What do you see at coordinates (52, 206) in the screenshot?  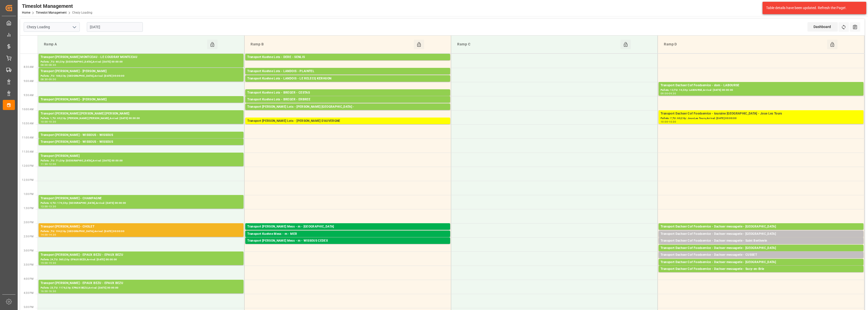 I see `div: 13:30` at bounding box center [52, 206].